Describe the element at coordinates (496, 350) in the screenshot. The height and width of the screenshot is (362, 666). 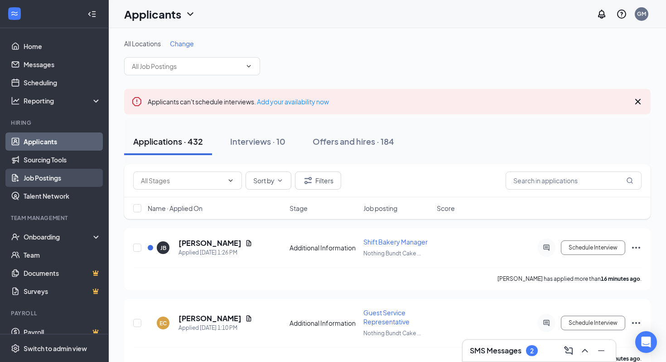
I see `h3: SMS Messages` at that location.